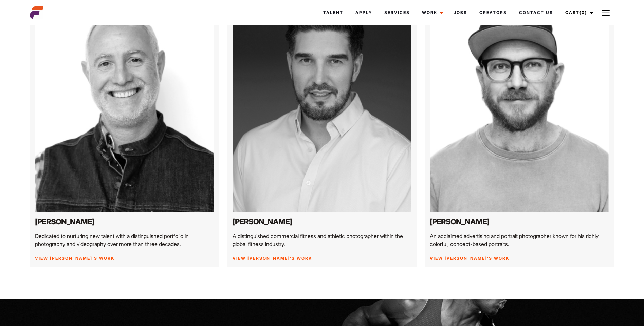  What do you see at coordinates (364, 12) in the screenshot?
I see `a: Apply` at bounding box center [364, 12].